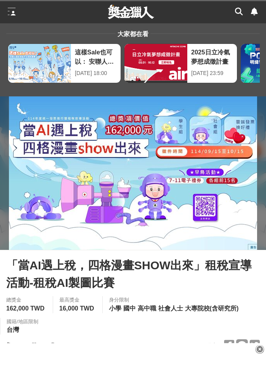  I want to click on span: 大專院校(含研究所), so click(212, 308).